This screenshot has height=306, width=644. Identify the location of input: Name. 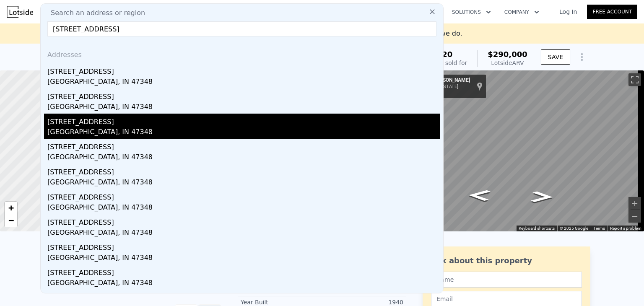
(507, 280).